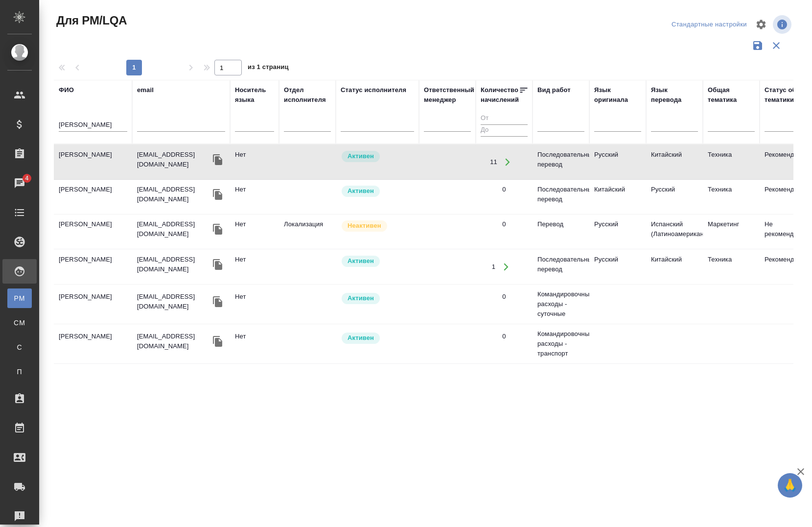 The width and height of the screenshot is (812, 527). What do you see at coordinates (373, 90) in the screenshot?
I see `div: Статус исполнителя` at bounding box center [373, 90].